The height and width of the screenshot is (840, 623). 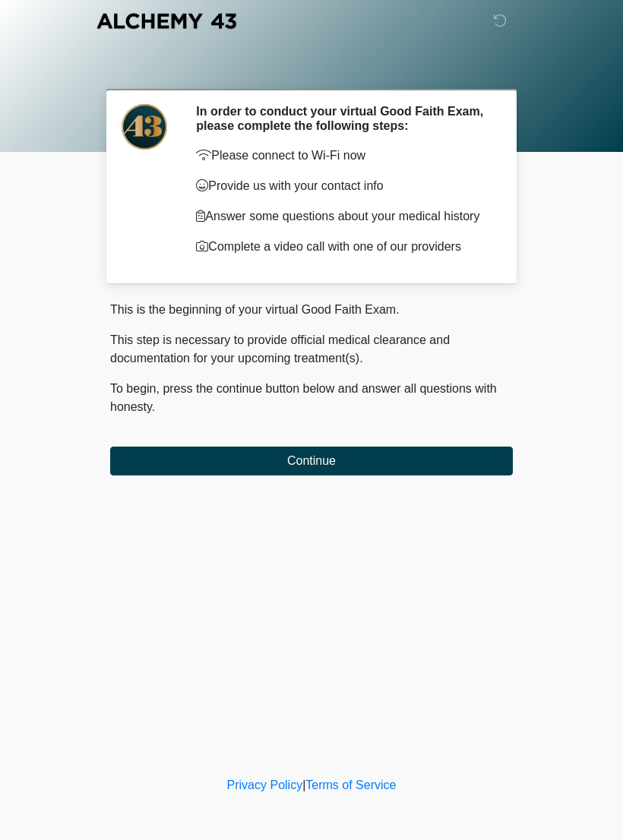 What do you see at coordinates (350, 785) in the screenshot?
I see `a: Terms of Service` at bounding box center [350, 785].